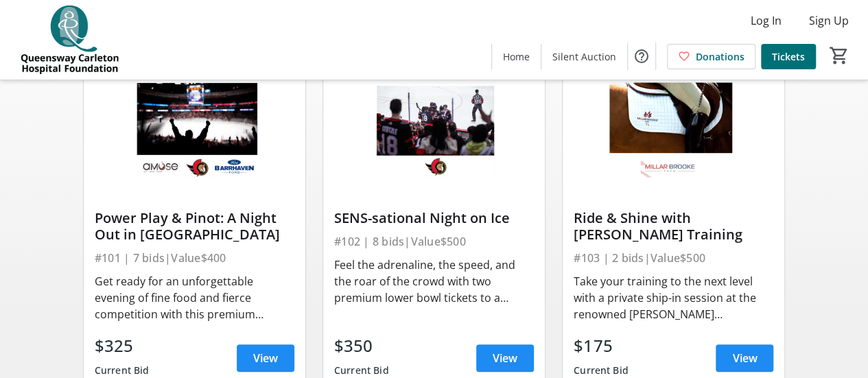  What do you see at coordinates (433, 242) in the screenshot?
I see `div: #102 | 8 bids | Value $500` at bounding box center [433, 242].